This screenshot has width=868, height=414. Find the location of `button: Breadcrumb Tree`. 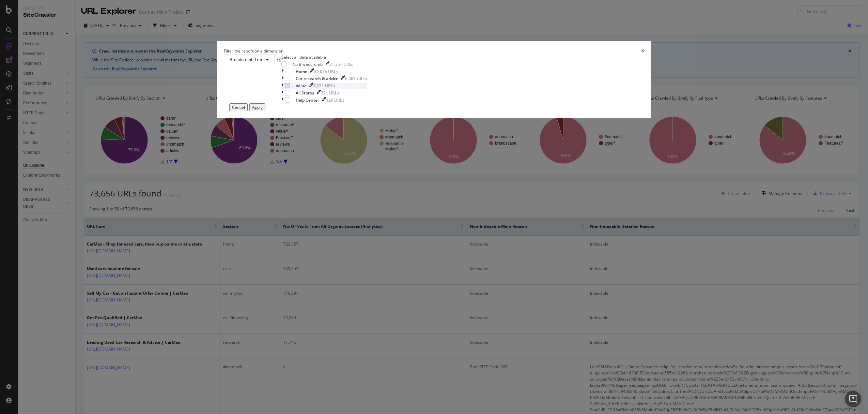

button: Breadcrumb Tree is located at coordinates (249, 60).